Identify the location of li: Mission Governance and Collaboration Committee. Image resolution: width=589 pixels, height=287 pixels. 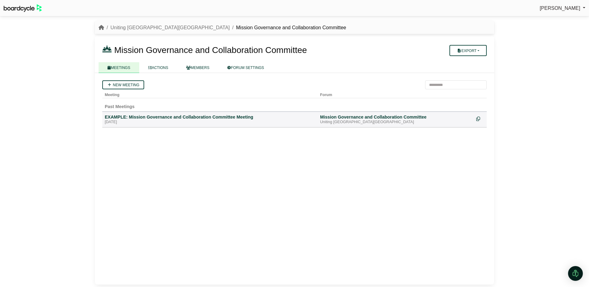
(288, 28).